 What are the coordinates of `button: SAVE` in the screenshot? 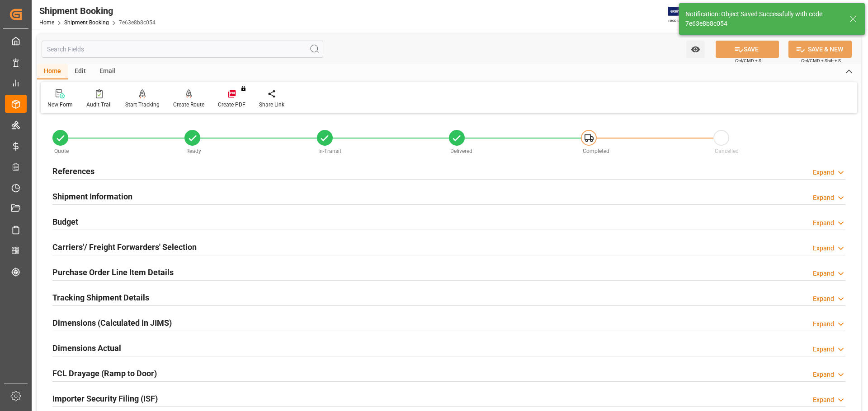 It's located at (747, 49).